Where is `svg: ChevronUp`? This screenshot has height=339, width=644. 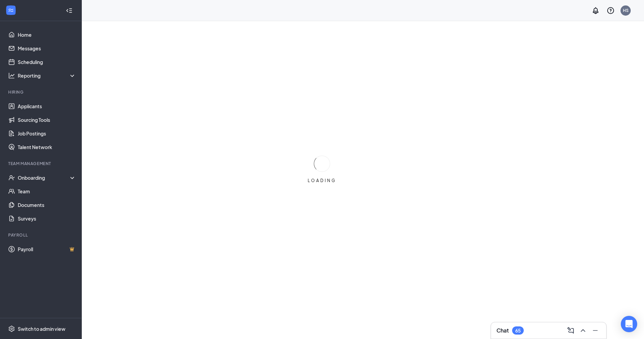
svg: ChevronUp is located at coordinates (583, 331).